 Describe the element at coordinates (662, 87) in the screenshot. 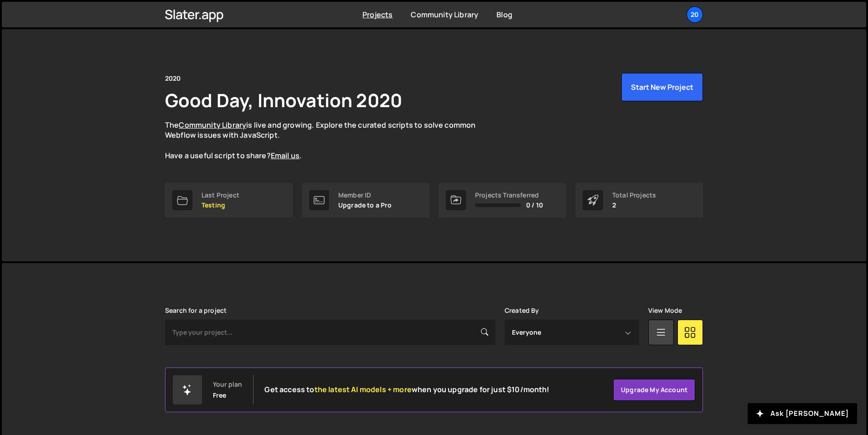

I see `button: Start New Project` at that location.